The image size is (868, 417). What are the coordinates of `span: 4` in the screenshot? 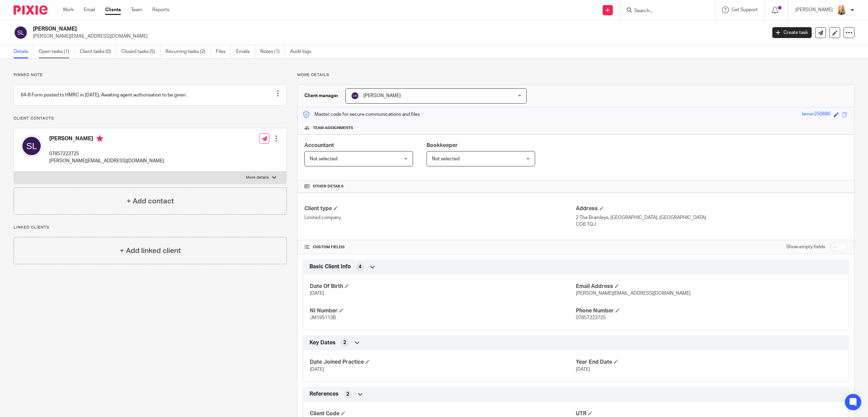 It's located at (360, 267).